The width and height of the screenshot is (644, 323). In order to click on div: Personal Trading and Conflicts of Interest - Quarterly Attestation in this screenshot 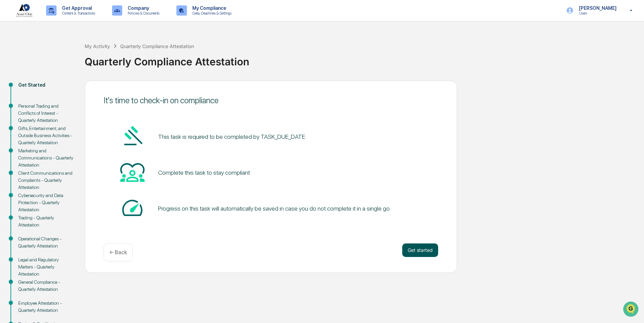, I will do `click(46, 113)`.